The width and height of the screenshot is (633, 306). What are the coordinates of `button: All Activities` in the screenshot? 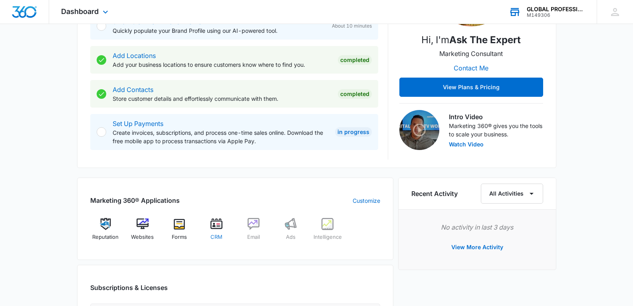 It's located at (512, 193).